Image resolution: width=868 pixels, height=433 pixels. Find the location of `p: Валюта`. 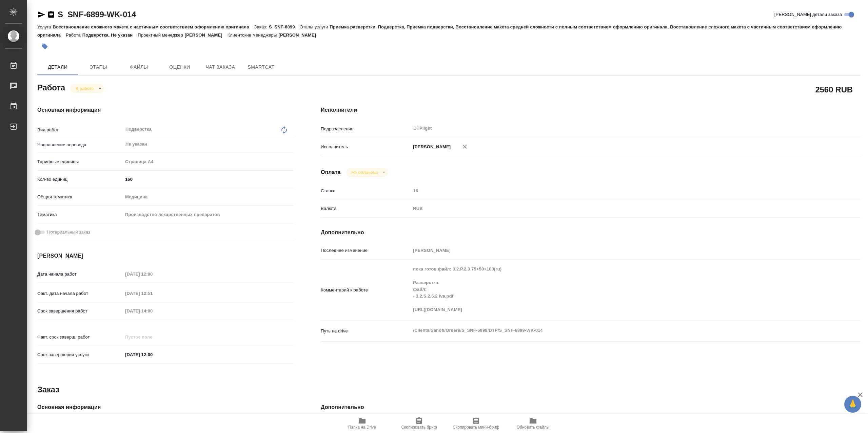

p: Валюта is located at coordinates (365, 209).